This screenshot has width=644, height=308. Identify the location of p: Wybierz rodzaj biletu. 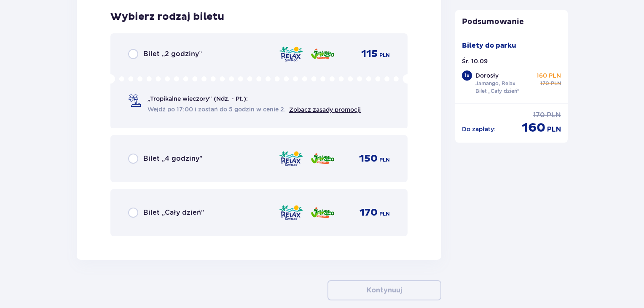
(168, 17).